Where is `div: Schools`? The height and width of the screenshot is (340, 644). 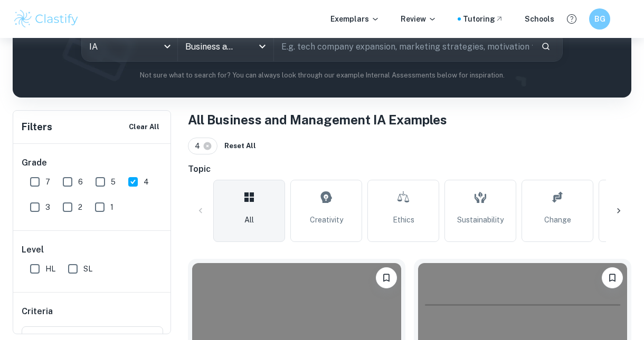 div: Schools is located at coordinates (540, 19).